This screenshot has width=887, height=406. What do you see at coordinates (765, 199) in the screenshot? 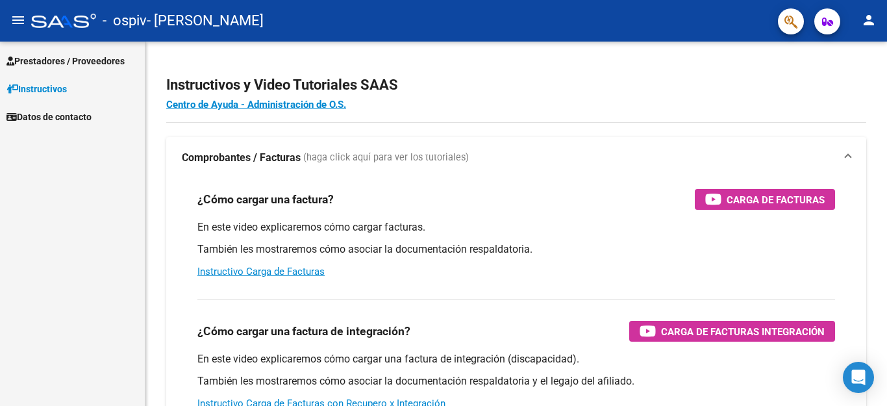
I see `button: Carga de Facturas` at bounding box center [765, 199].